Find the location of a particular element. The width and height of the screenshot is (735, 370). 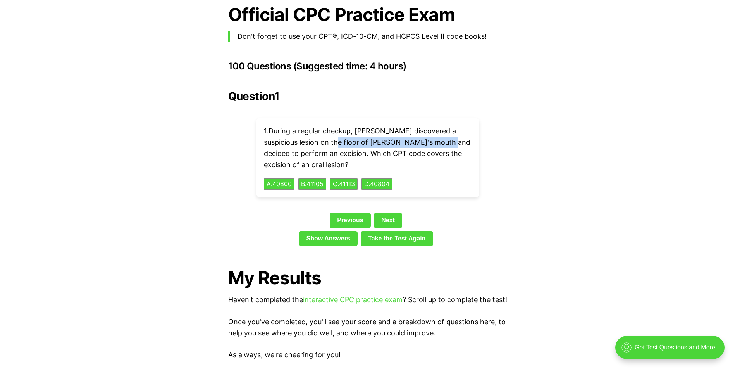

p: As always, we're cheering for you! is located at coordinates (368, 355).